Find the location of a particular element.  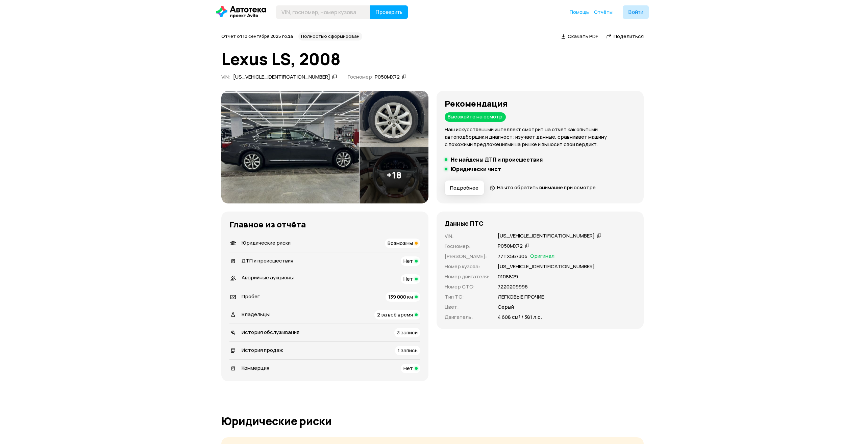

a: Отчёты is located at coordinates (603, 12).